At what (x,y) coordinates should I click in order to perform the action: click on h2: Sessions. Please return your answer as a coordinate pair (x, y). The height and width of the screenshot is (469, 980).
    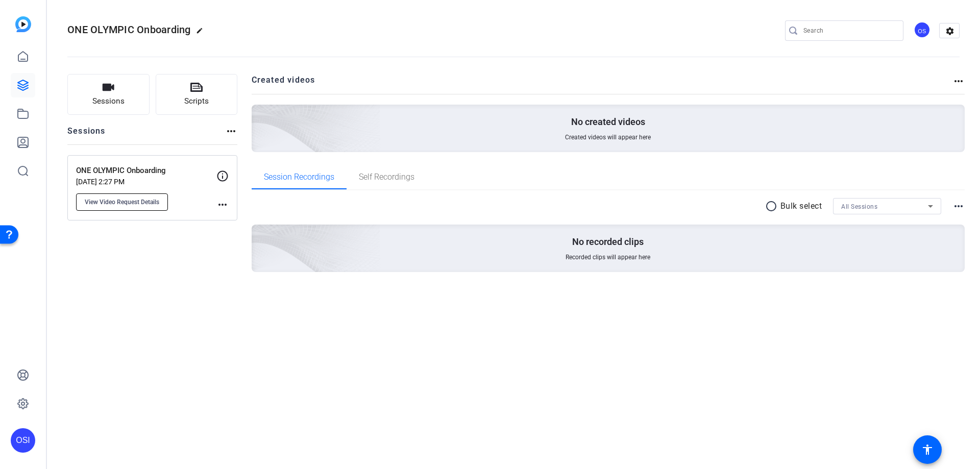
    Looking at the image, I should click on (86, 135).